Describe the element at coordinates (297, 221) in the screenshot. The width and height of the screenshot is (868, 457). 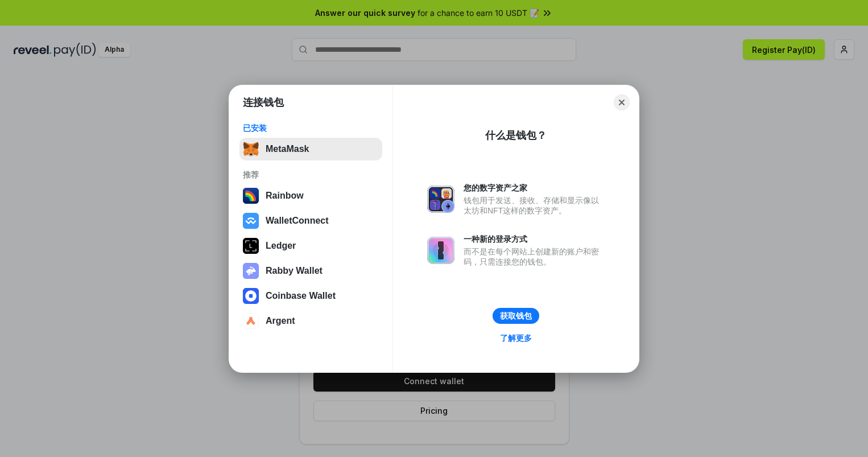
I see `div: WalletConnect` at that location.